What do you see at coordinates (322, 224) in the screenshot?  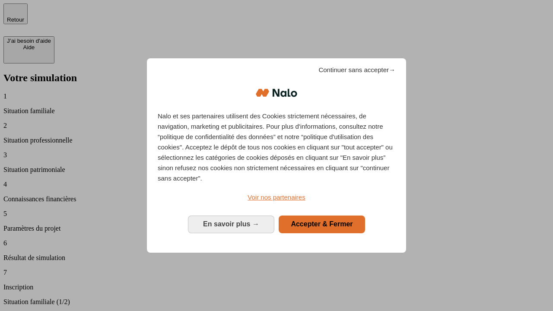 I see `button: Accepter & Fermer: Accepter notre traitement des données et fermer` at bounding box center [322, 224].